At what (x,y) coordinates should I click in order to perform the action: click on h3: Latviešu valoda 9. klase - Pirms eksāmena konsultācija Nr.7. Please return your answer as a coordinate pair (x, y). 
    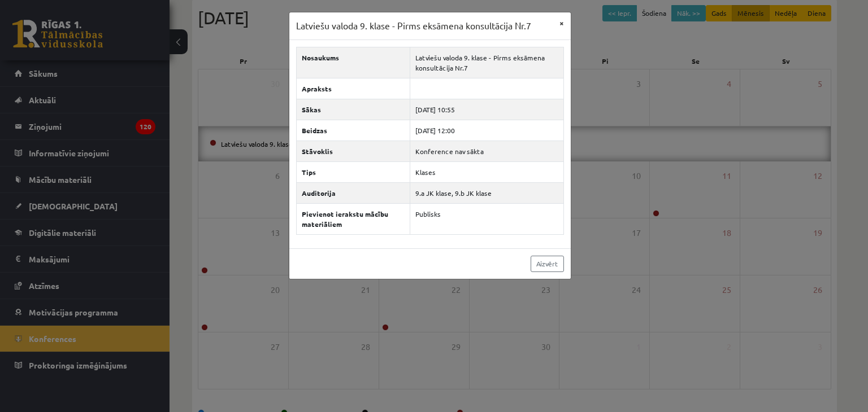
    Looking at the image, I should click on (413, 26).